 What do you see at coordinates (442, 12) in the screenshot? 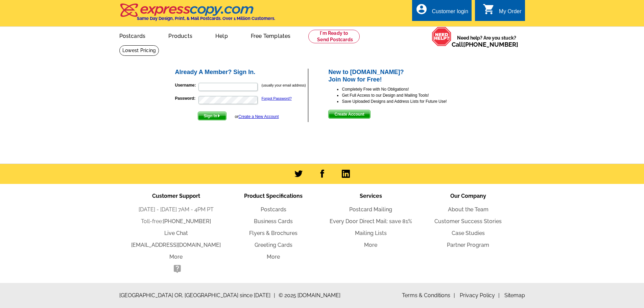
I see `a: account_circle Customer login` at bounding box center [442, 12].